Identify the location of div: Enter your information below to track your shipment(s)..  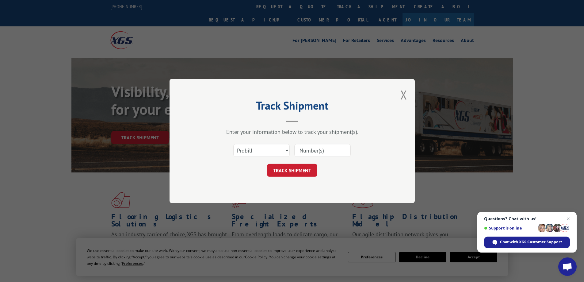
(292, 132).